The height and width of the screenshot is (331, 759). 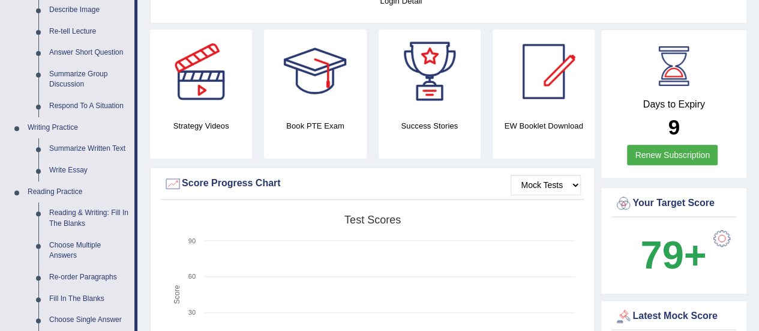 What do you see at coordinates (89, 250) in the screenshot?
I see `a: Choose Multiple Answers` at bounding box center [89, 250].